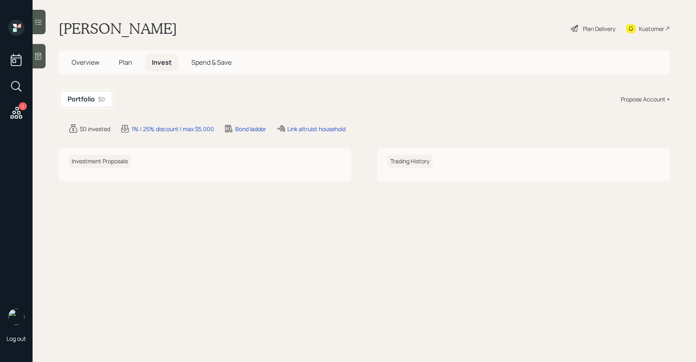 This screenshot has width=696, height=362. Describe the element at coordinates (100, 161) in the screenshot. I see `h6: Investment Proposals` at that location.